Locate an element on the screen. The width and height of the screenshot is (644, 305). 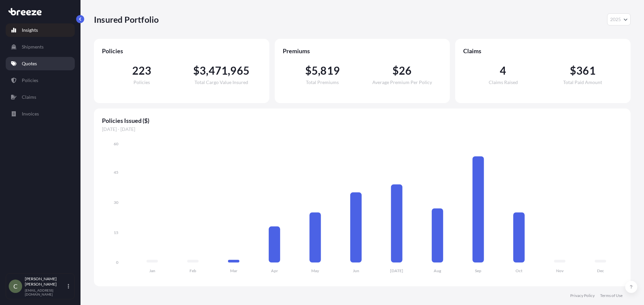
button: Year Selector is located at coordinates (619, 19).